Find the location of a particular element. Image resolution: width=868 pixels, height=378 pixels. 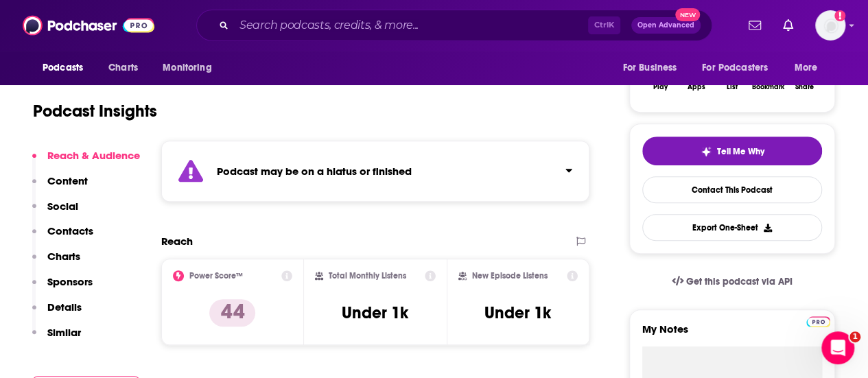

p: Similar is located at coordinates (64, 332).